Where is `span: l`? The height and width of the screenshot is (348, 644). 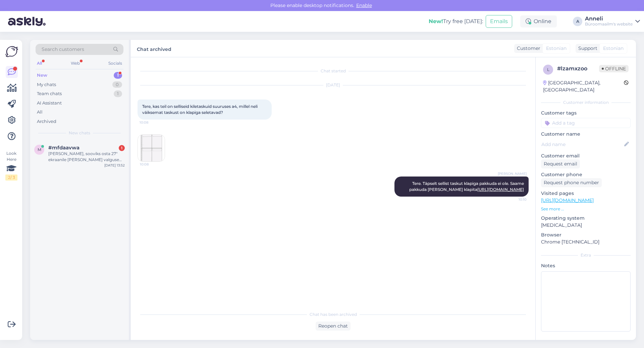 span: l is located at coordinates (547, 69).